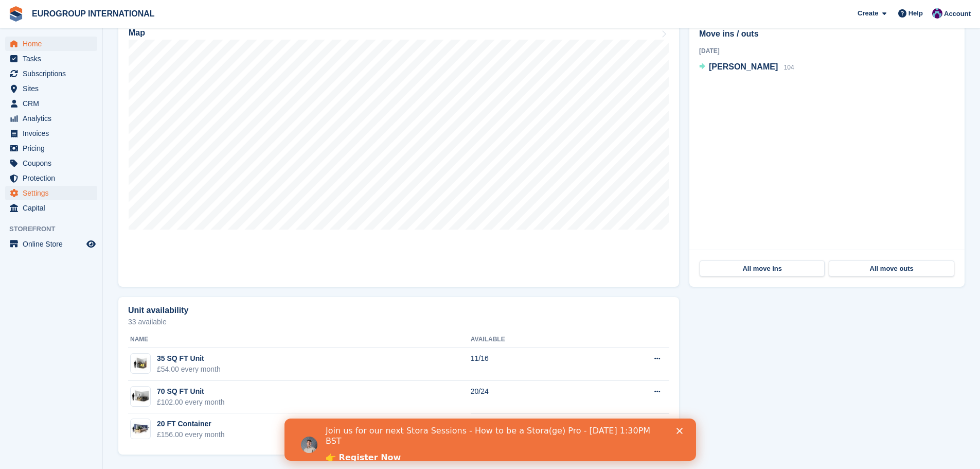 This screenshot has height=469, width=980. I want to click on span: Pricing, so click(54, 148).